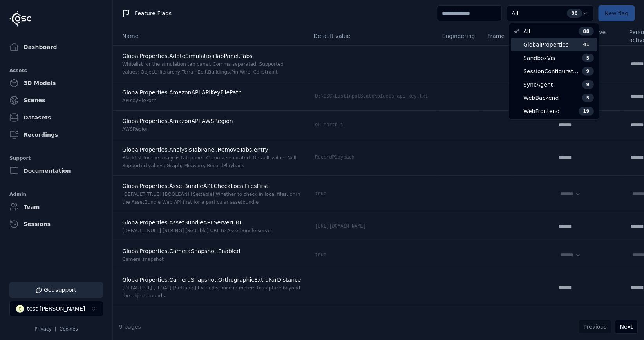 The height and width of the screenshot is (340, 644). Describe the element at coordinates (542, 111) in the screenshot. I see `span: WebFrontend` at that location.